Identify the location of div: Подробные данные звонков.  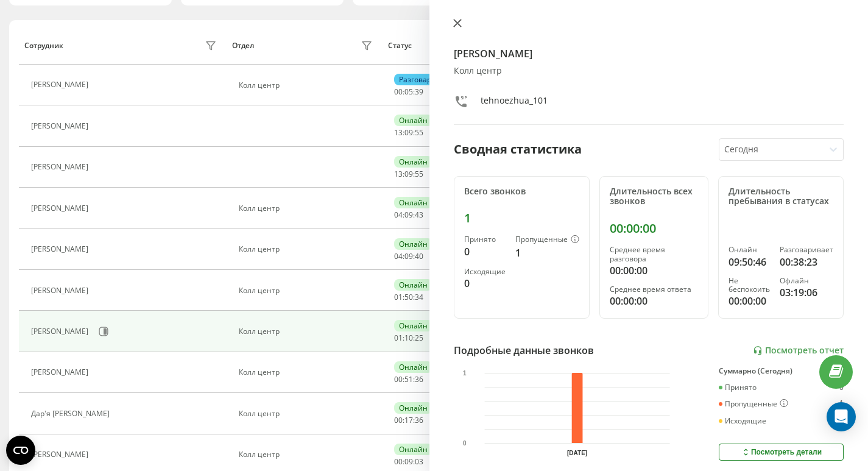
(524, 350).